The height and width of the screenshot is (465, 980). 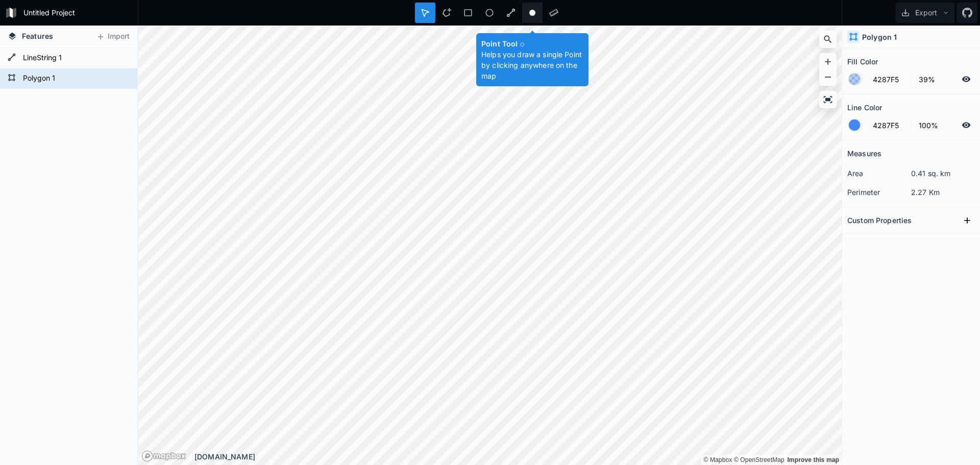 I want to click on dt: perimeter, so click(x=879, y=192).